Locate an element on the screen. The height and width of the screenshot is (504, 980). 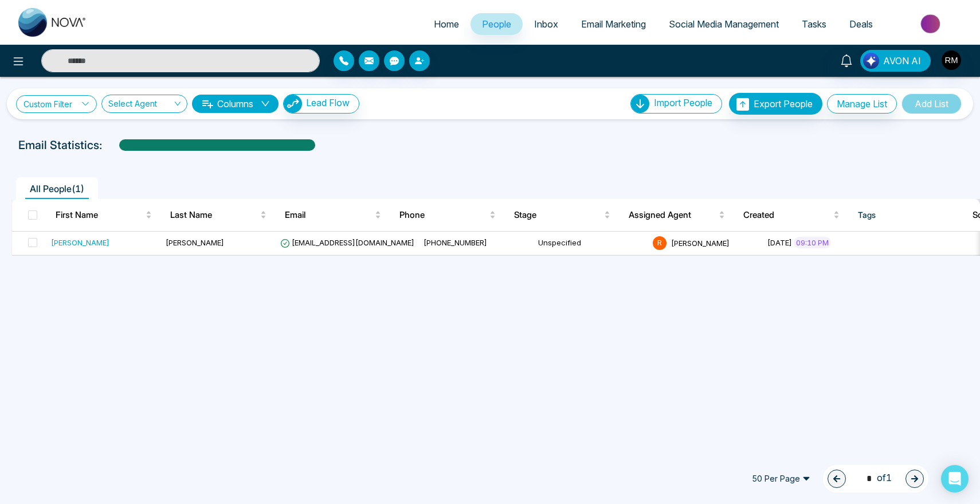
span: Social Media Management is located at coordinates (723, 25).